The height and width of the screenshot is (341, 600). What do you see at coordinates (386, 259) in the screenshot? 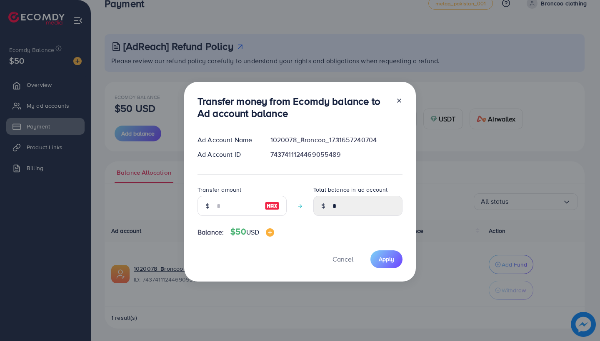
I see `button: Apply` at bounding box center [386, 259].